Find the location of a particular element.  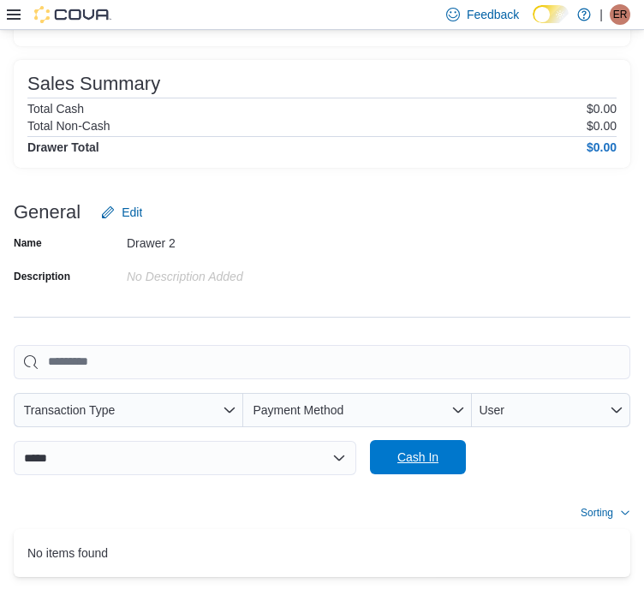

h3: Sales Summary is located at coordinates (93, 84).